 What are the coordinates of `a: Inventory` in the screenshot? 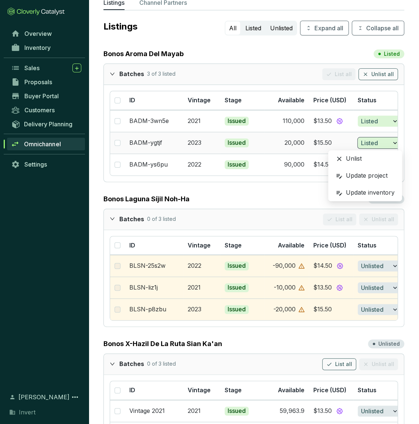 It's located at (46, 48).